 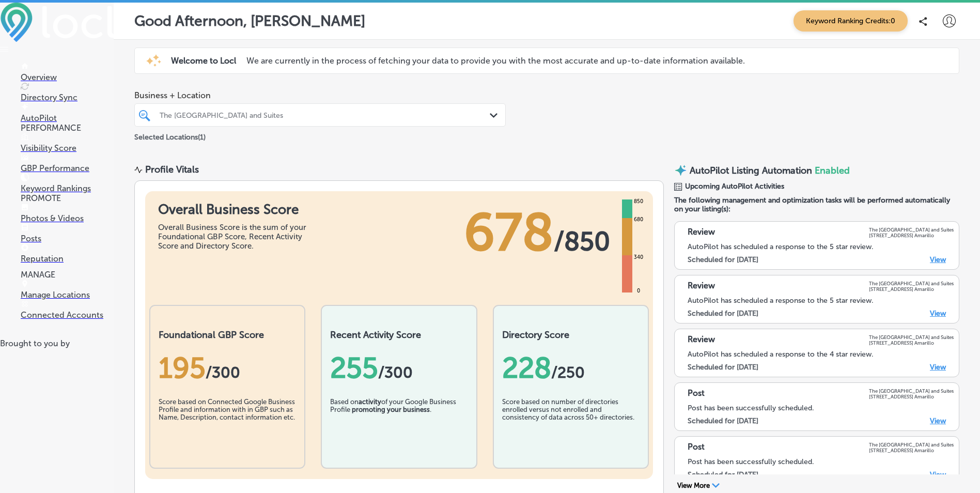 I want to click on p: Selected Locations ( 1 ), so click(x=170, y=135).